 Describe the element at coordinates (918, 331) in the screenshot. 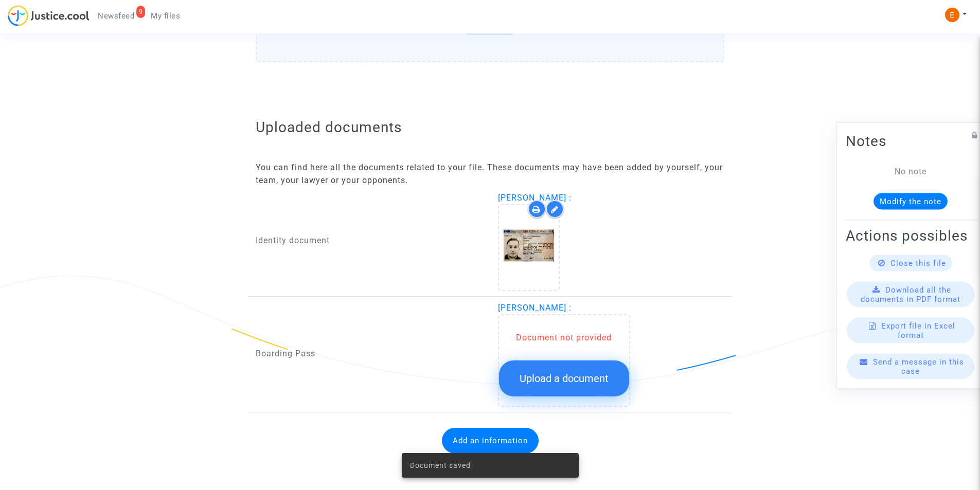

I see `span: Export file in Excel format` at that location.